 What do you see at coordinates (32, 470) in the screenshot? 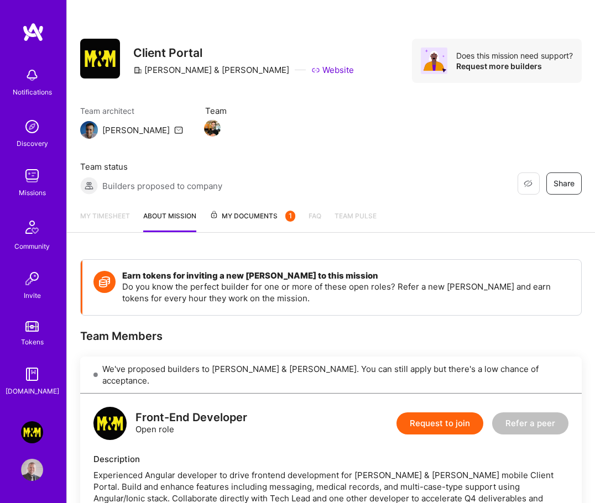
I see `img: User Avatar` at bounding box center [32, 470].